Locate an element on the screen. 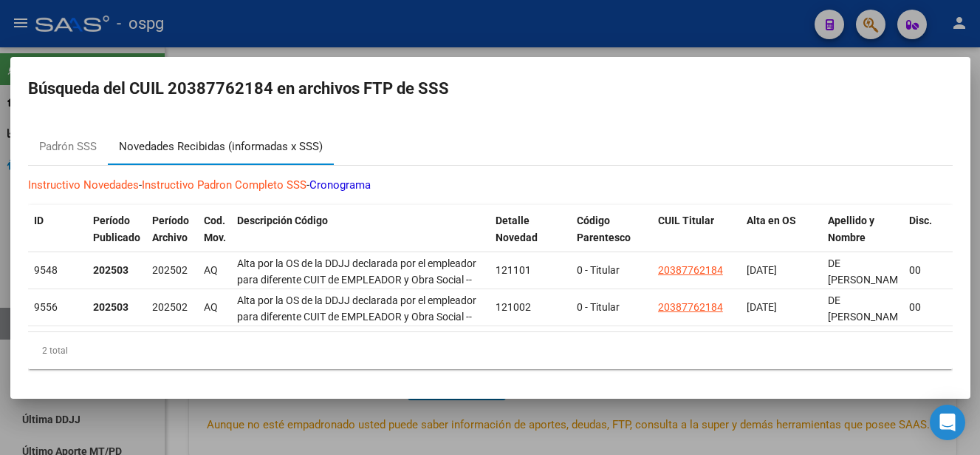 This screenshot has height=455, width=980. span: 121002 is located at coordinates (513, 307).